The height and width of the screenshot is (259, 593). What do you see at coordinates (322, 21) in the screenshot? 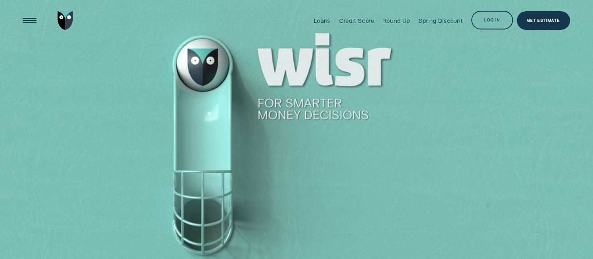
I see `div: Loans` at bounding box center [322, 21].